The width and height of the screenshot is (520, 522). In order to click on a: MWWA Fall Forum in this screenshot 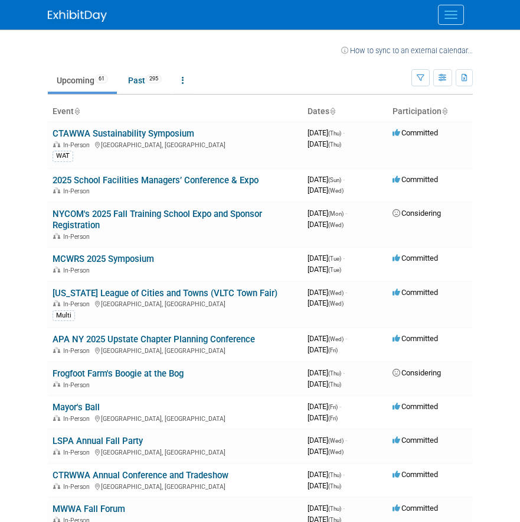, I will do `click(89, 509)`.